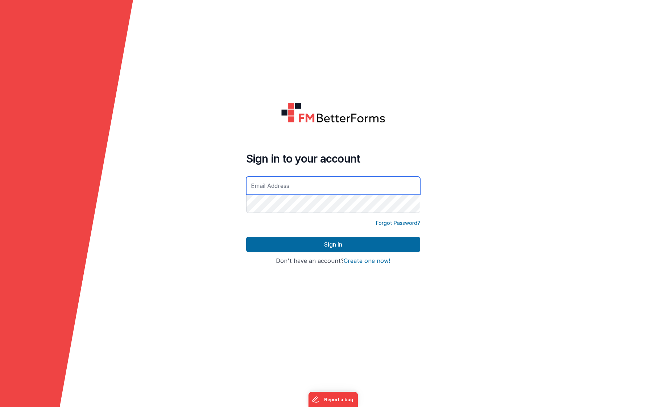  Describe the element at coordinates (398, 223) in the screenshot. I see `a: Forgot Password?` at that location.